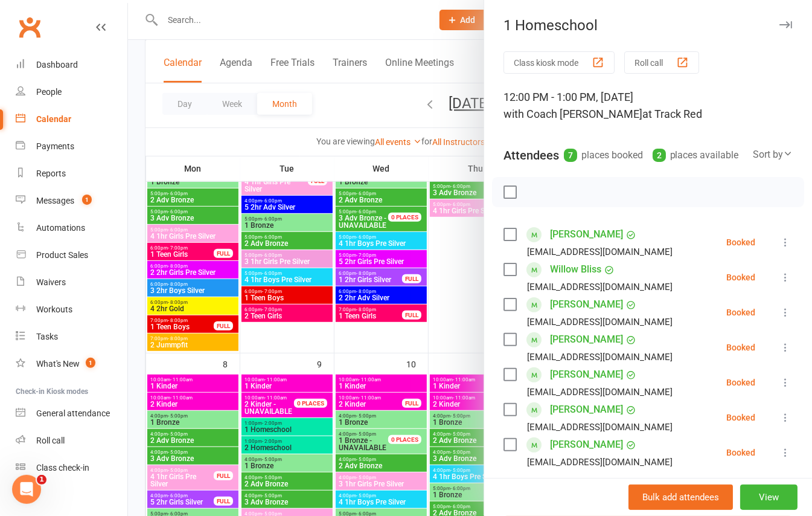  Describe the element at coordinates (50, 440) in the screenshot. I see `div: Roll call` at that location.